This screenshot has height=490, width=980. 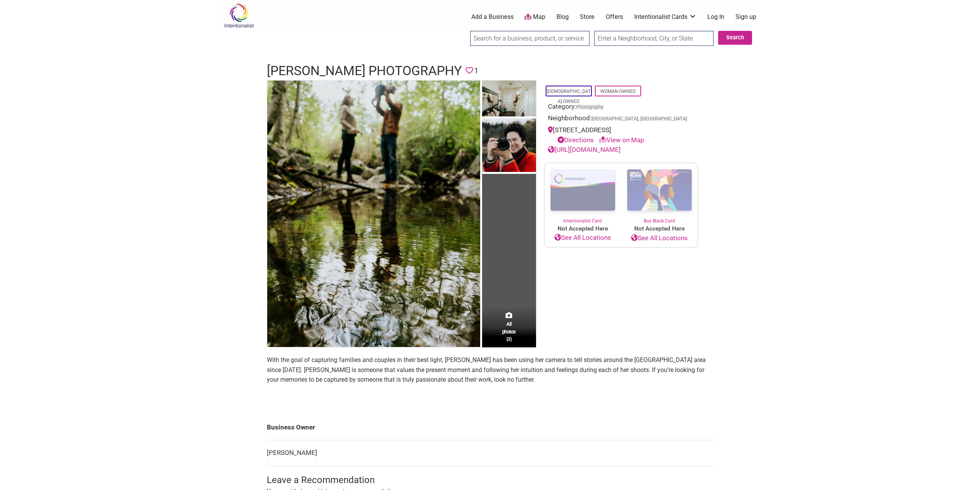 What do you see at coordinates (654, 38) in the screenshot?
I see `input: Enter a Neighborhood, City, or State` at bounding box center [654, 38].